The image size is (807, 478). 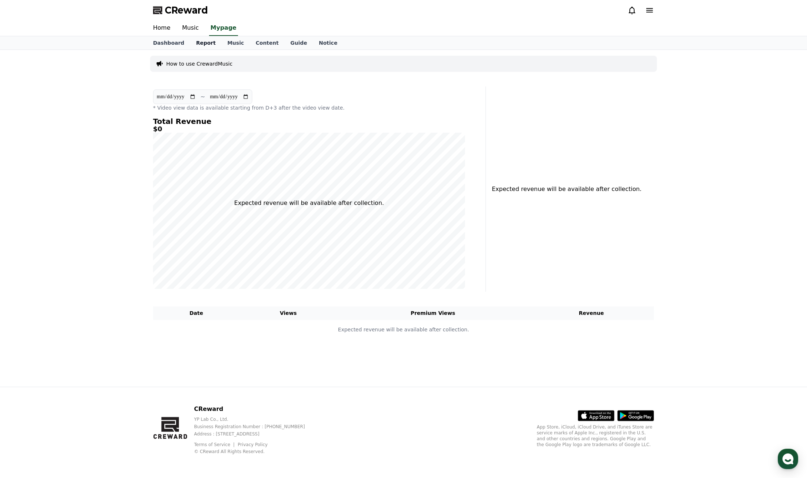 I want to click on p: YP Lab Co., Ltd., so click(x=255, y=419).